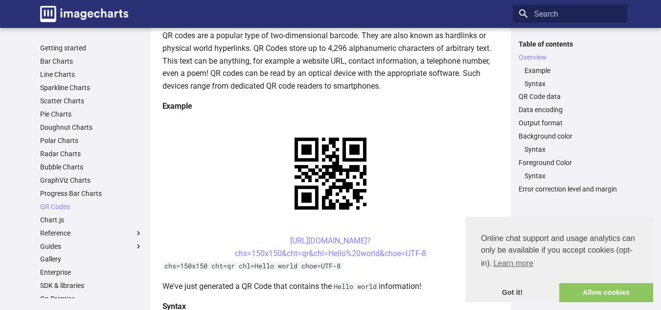 The image size is (661, 310). I want to click on a: QR Code data, so click(570, 96).